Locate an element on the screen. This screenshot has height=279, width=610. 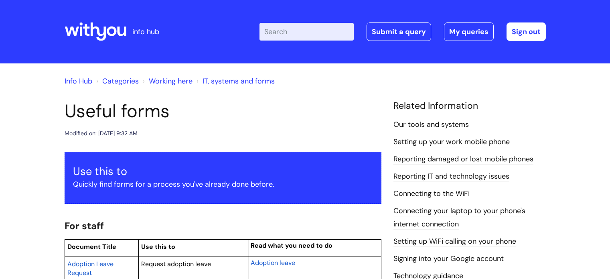
h3: Use this to is located at coordinates (223, 171).